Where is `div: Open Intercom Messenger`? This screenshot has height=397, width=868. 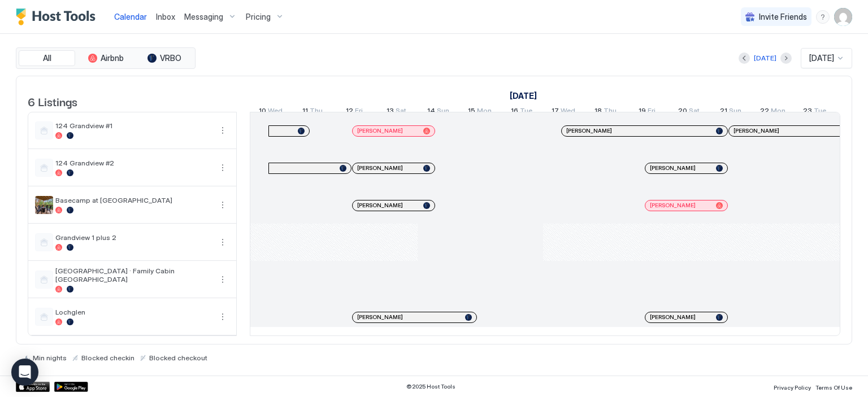 div: Open Intercom Messenger is located at coordinates (25, 372).